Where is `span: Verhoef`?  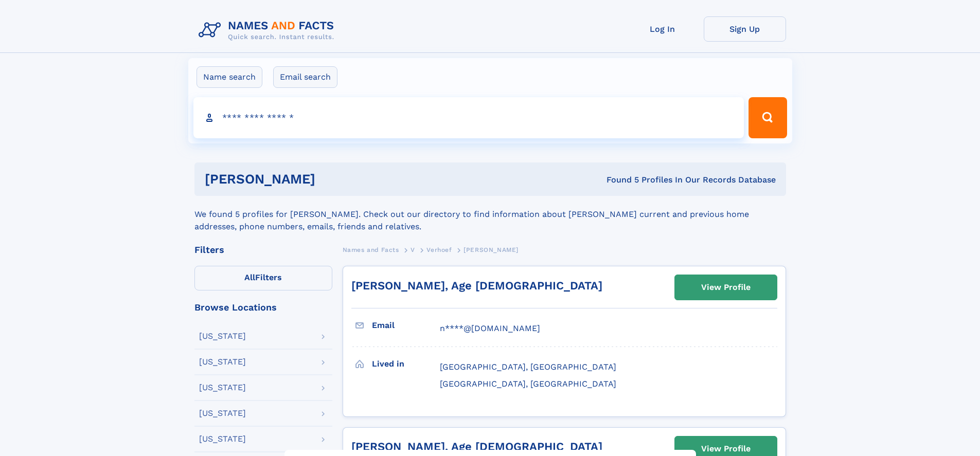 span: Verhoef is located at coordinates (439, 250).